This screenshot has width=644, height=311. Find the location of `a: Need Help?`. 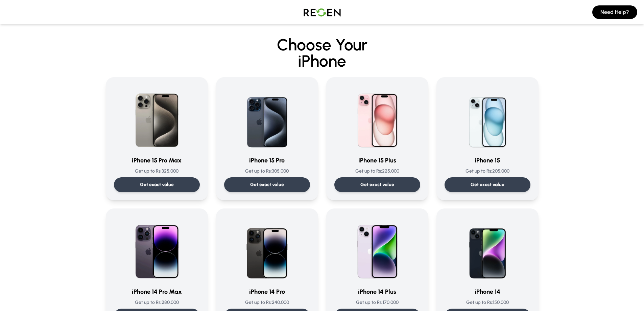

a: Need Help? is located at coordinates (615, 12).